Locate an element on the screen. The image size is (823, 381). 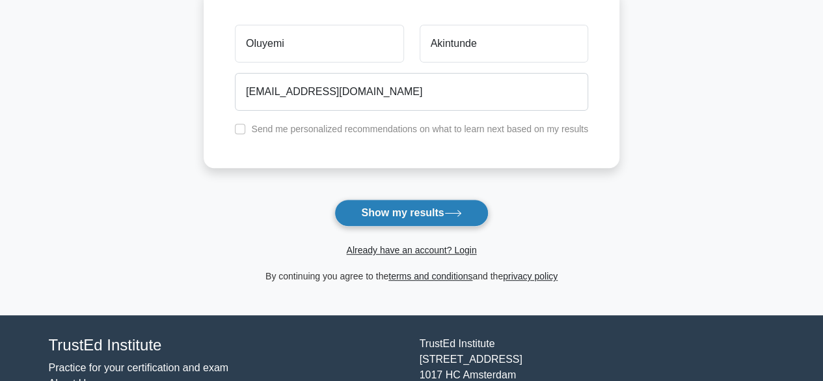
label: Send me personalized recommendations on what to learn next based on my results is located at coordinates (420, 129).